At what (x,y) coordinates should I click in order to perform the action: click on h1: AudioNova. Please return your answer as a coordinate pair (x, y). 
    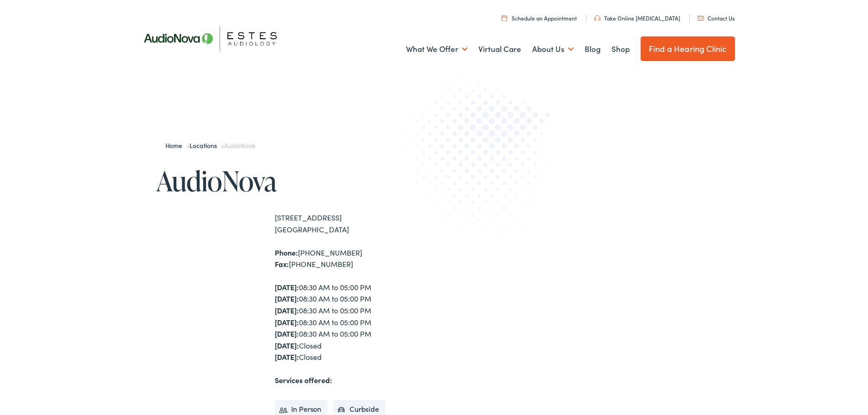
    Looking at the image, I should click on (295, 181).